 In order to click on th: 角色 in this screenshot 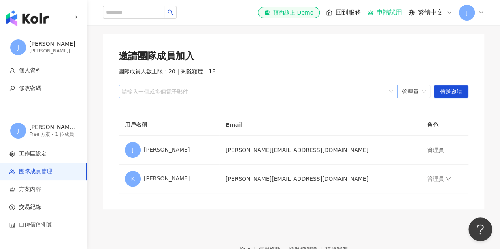, I will do `click(445, 125)`.